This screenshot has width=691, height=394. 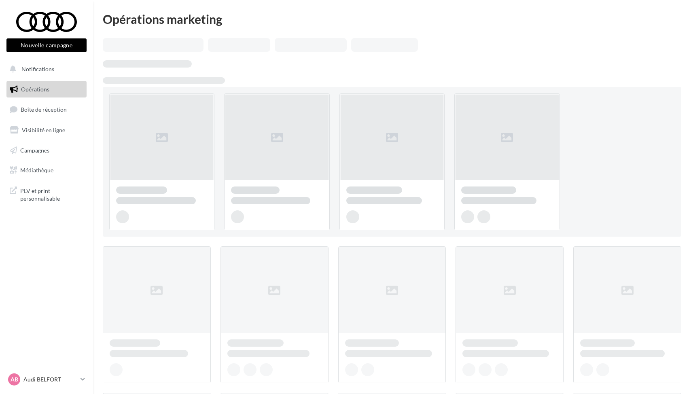 What do you see at coordinates (35, 150) in the screenshot?
I see `span: Campagnes` at bounding box center [35, 150].